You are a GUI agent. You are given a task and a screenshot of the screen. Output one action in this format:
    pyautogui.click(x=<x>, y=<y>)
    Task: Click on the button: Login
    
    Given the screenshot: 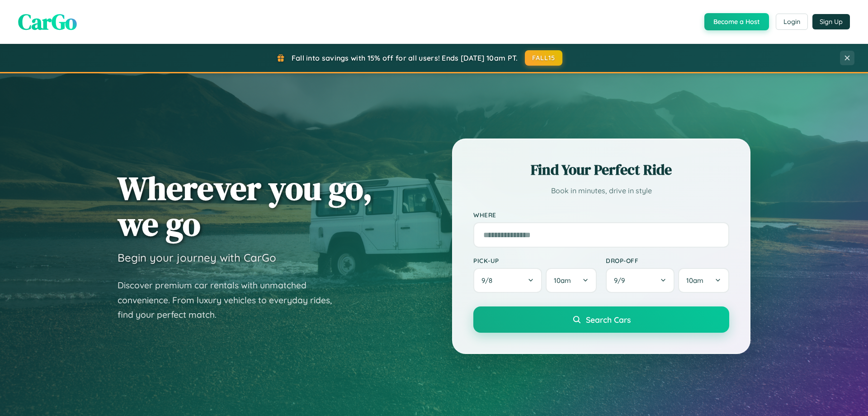 What is the action you would take?
    pyautogui.click(x=792, y=22)
    